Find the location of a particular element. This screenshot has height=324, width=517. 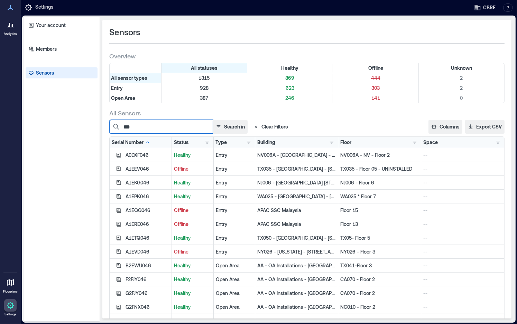

div: Filter by Type: Open Area is located at coordinates (135, 98).